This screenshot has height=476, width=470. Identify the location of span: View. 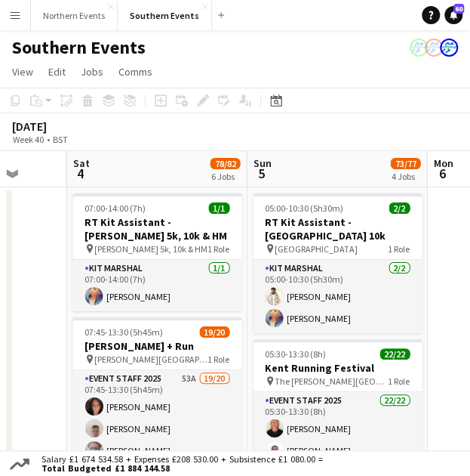
(22, 72).